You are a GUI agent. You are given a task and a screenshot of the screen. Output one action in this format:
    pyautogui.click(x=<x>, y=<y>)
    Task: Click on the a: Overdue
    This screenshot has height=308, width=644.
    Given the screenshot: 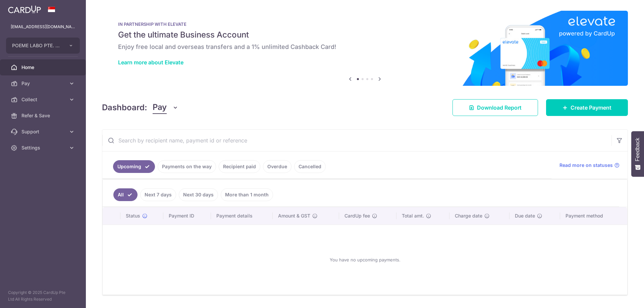 What is the action you would take?
    pyautogui.click(x=277, y=166)
    